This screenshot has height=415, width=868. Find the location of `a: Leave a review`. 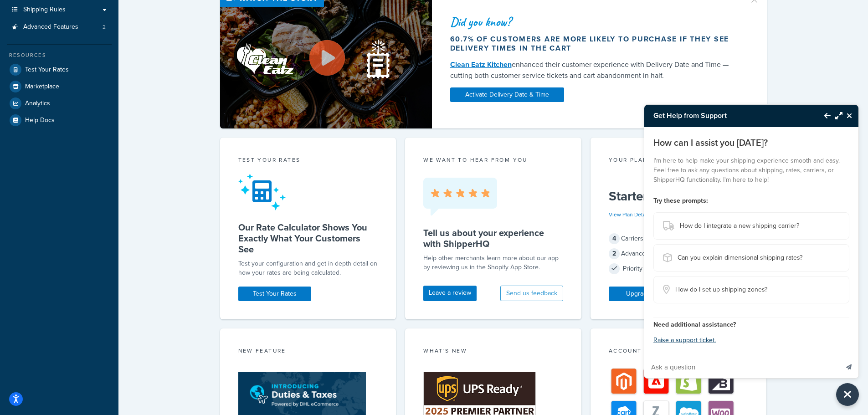

a: Leave a review is located at coordinates (450, 293).